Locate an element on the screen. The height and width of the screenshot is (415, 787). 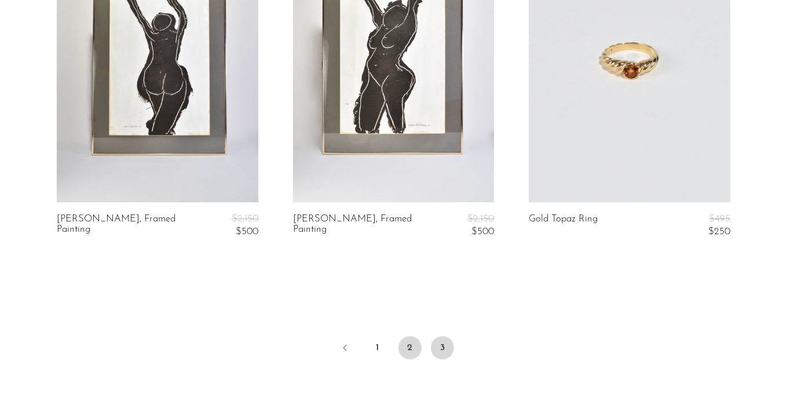
a: 1 is located at coordinates (378, 347).